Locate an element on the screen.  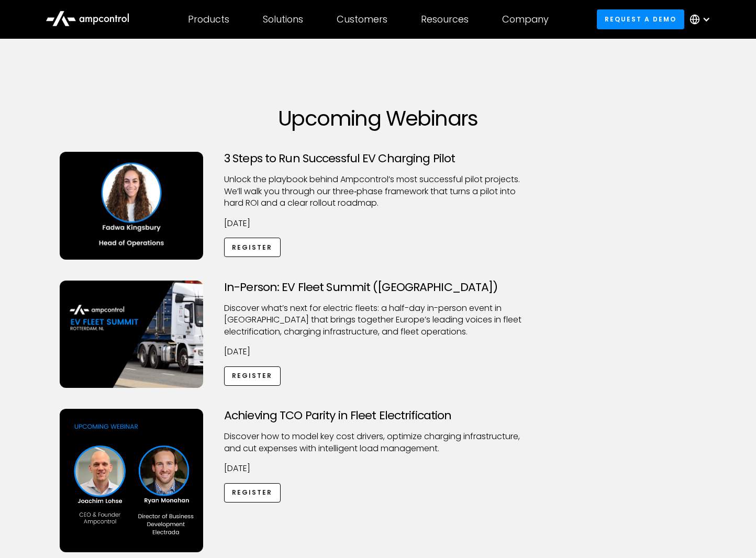
div: Company is located at coordinates (525, 20).